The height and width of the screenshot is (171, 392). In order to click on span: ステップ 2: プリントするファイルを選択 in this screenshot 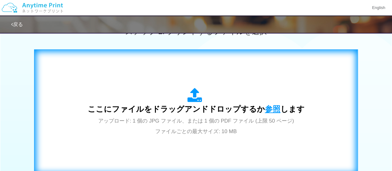, I will do `click(196, 31)`.